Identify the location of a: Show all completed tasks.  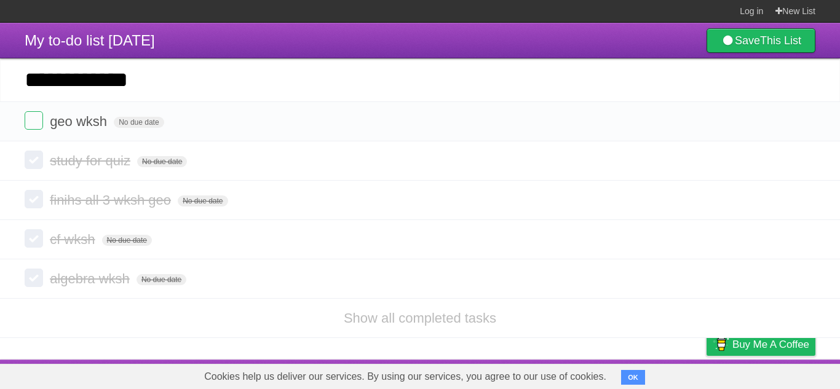
(420, 318).